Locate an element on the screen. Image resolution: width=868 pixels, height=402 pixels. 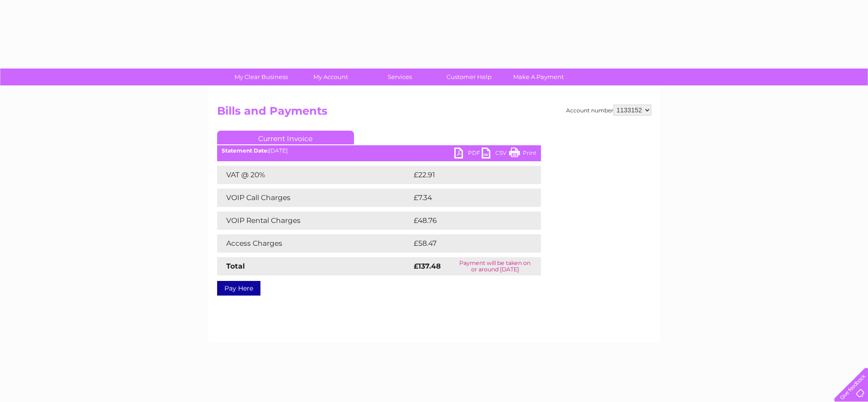
td: £58.47 is located at coordinates (467, 244).